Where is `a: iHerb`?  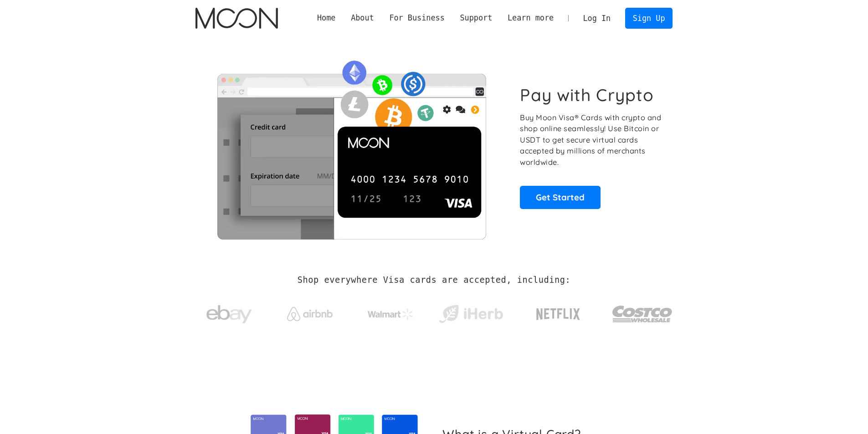 a: iHerb is located at coordinates (470, 312).